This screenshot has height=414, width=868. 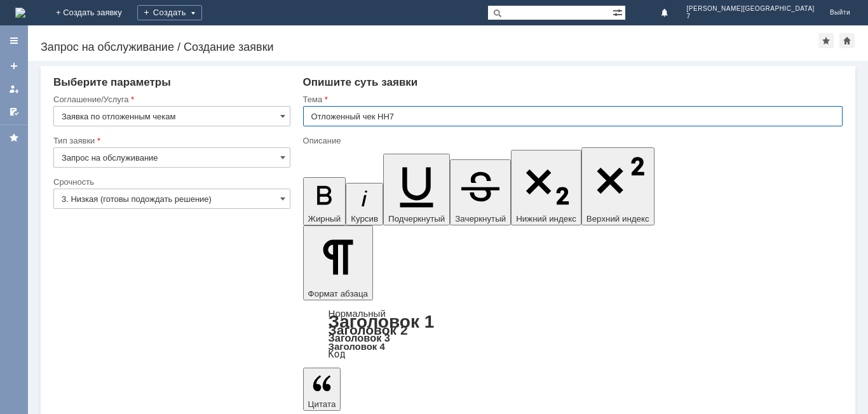 I want to click on a: Заголовок 3, so click(x=359, y=337).